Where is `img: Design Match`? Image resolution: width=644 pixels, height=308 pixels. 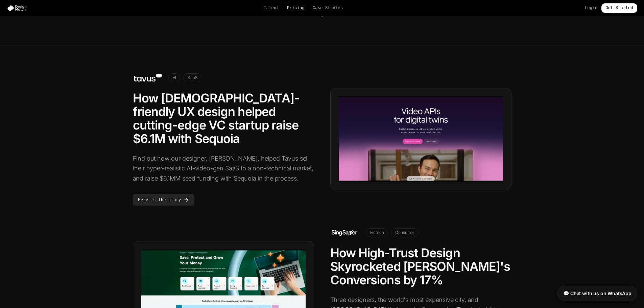 img: Design Match is located at coordinates (18, 8).